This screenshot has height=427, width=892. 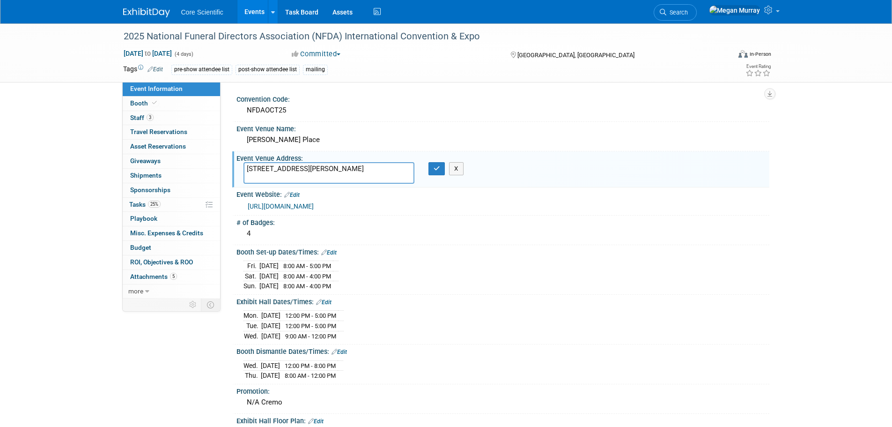 What do you see at coordinates (171, 205) in the screenshot?
I see `a: Tasks25%` at bounding box center [171, 205].